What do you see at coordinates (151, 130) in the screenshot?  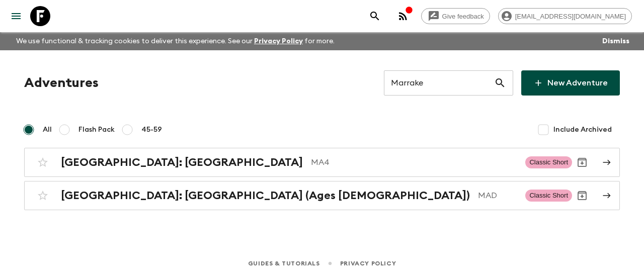 I see `span: 45-59` at bounding box center [151, 130].